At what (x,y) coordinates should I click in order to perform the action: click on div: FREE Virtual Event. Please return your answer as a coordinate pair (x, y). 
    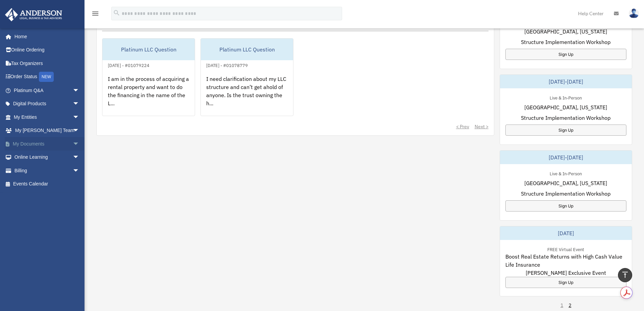
    Looking at the image, I should click on (566, 248).